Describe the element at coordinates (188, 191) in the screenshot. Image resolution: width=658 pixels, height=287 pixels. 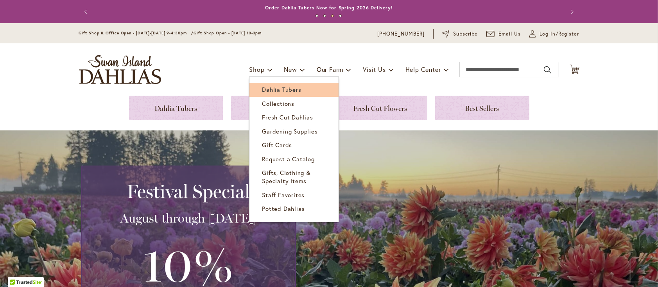
I see `h2: Festival Special` at that location.